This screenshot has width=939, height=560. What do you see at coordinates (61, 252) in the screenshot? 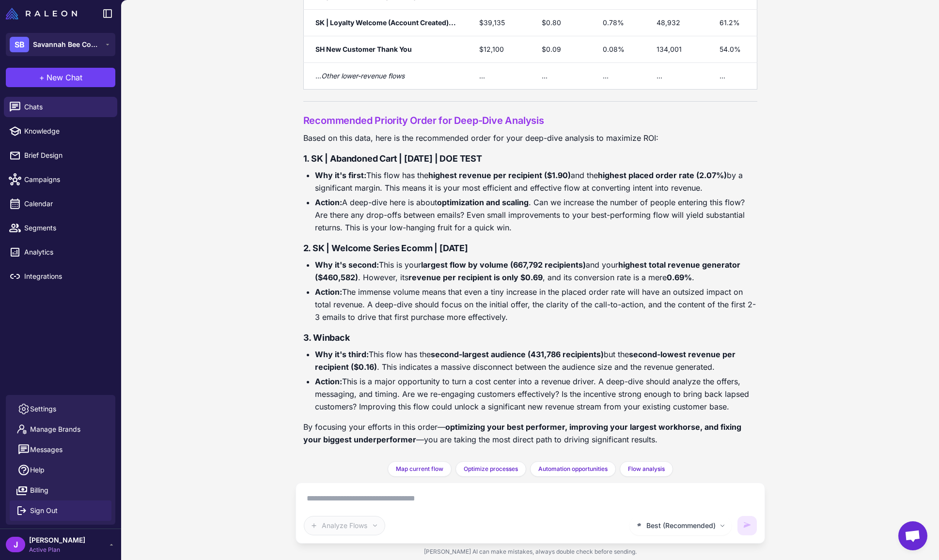
I see `a: Analytics` at bounding box center [61, 252].